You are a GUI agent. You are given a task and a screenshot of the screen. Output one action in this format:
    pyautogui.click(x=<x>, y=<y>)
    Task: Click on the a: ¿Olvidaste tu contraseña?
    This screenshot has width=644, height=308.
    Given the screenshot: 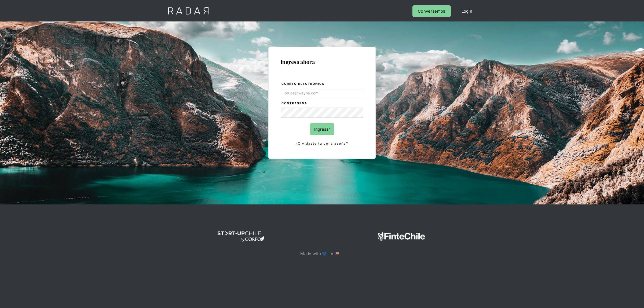 What is the action you would take?
    pyautogui.click(x=322, y=144)
    